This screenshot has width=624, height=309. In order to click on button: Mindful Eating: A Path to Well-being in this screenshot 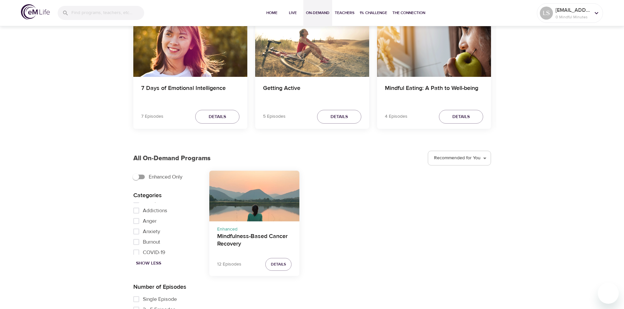, I will do `click(434, 45)`.